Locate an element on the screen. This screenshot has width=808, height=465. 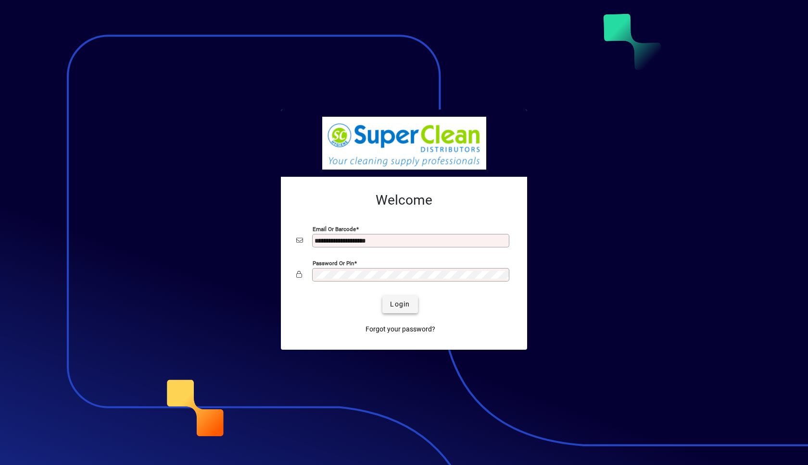
a: Forgot your password? is located at coordinates (400, 330).